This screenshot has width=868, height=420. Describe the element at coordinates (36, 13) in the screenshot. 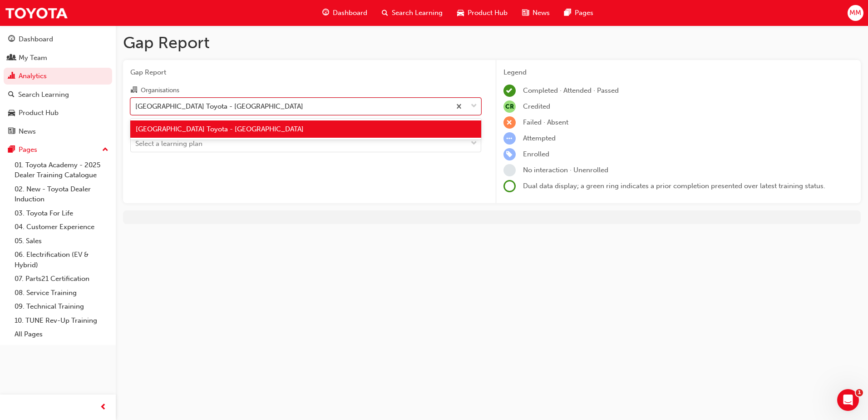

I see `img: Trak` at that location.